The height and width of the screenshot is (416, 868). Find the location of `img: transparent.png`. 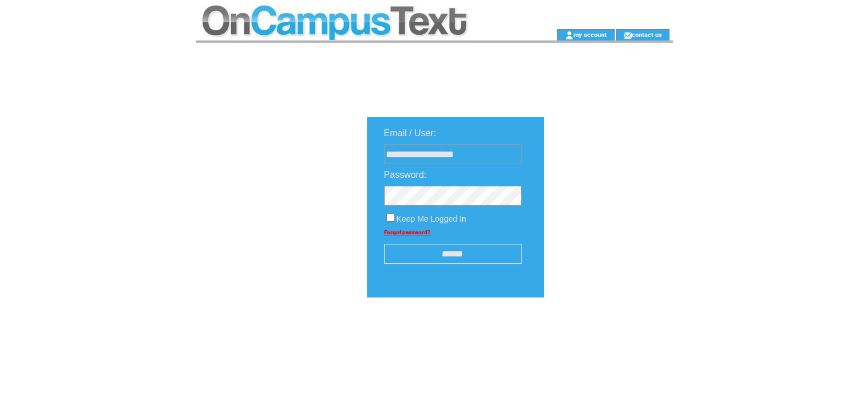

img: transparent.png is located at coordinates (605, 333).